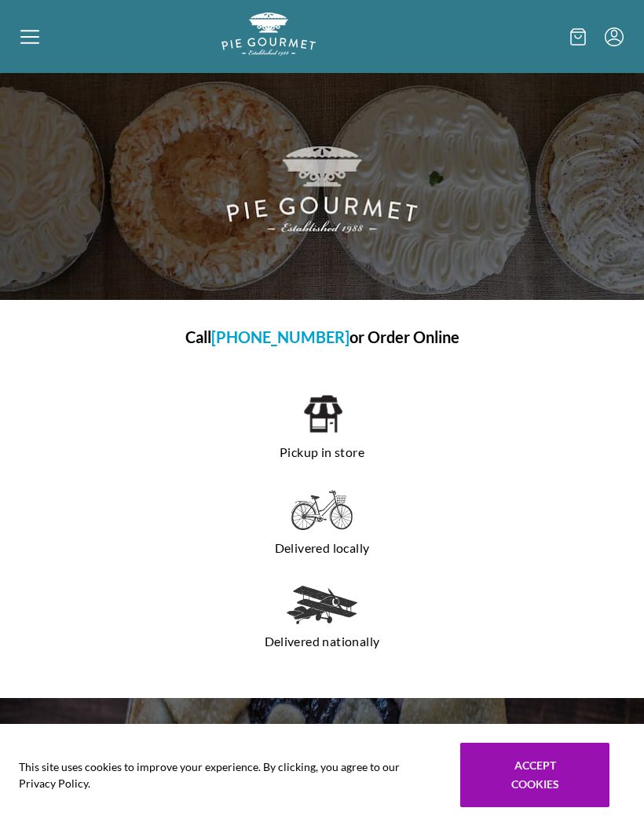 Image resolution: width=644 pixels, height=826 pixels. Describe the element at coordinates (322, 641) in the screenshot. I see `p: Delivered nationally` at that location.